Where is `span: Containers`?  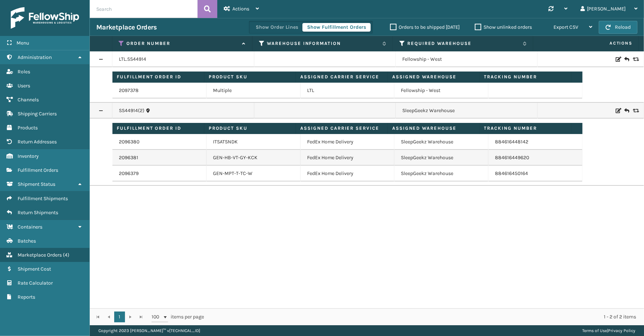 span: Containers is located at coordinates (30, 227).